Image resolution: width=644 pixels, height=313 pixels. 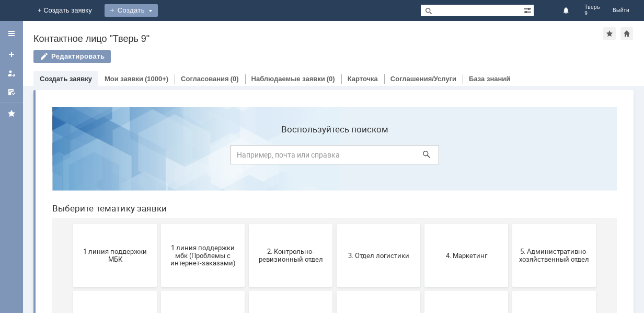 What do you see at coordinates (247, 223) in the screenshot?
I see `span: 8. Отдел качества` at bounding box center [247, 223].